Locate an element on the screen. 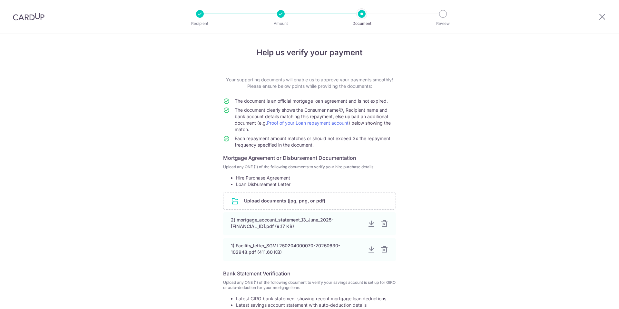  span: The document is an official mortgage loan agreement and is not expired. is located at coordinates (311, 101).